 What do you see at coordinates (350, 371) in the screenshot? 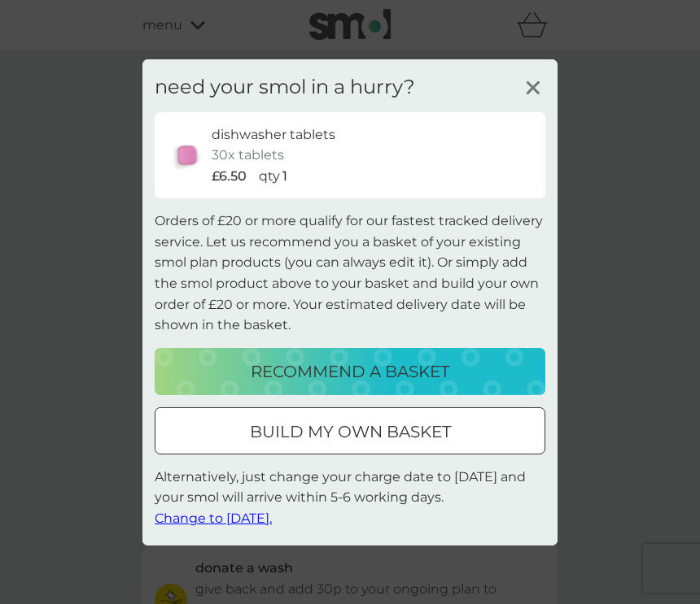
I see `button: recommend a basket` at bounding box center [350, 371].